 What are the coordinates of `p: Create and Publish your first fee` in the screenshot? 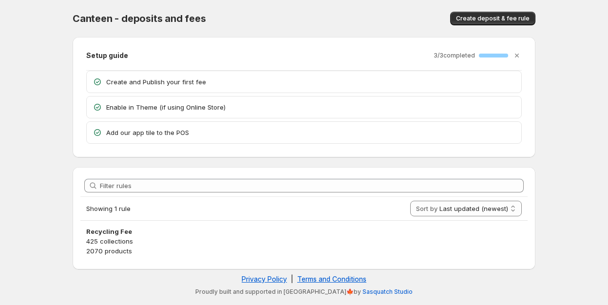 It's located at (311, 82).